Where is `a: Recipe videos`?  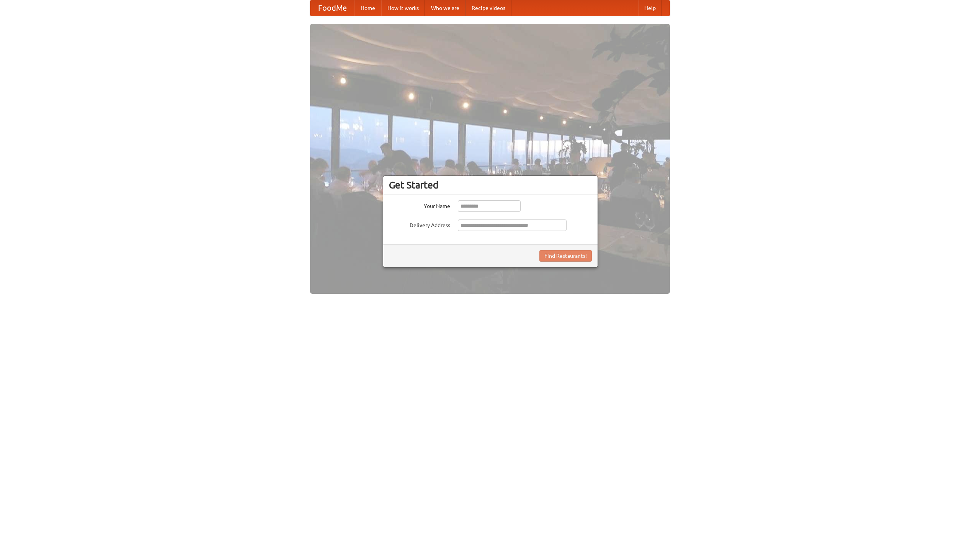 a: Recipe videos is located at coordinates (489, 8).